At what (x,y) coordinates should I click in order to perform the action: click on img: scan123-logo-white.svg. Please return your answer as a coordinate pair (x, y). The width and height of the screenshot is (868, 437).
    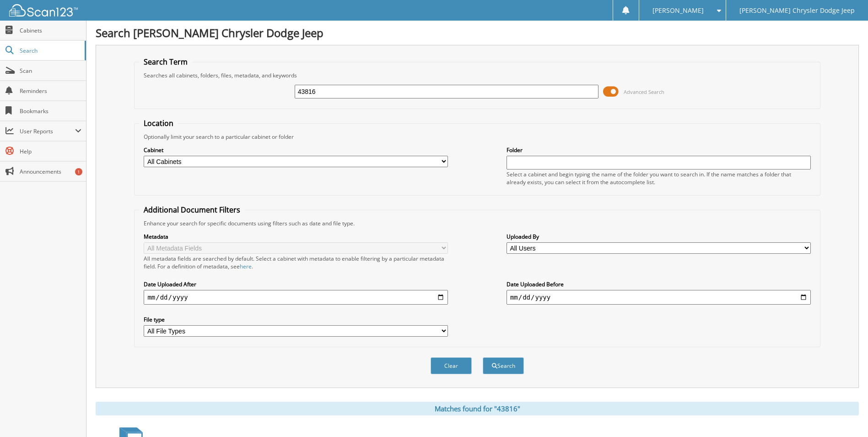
    Looking at the image, I should click on (43, 10).